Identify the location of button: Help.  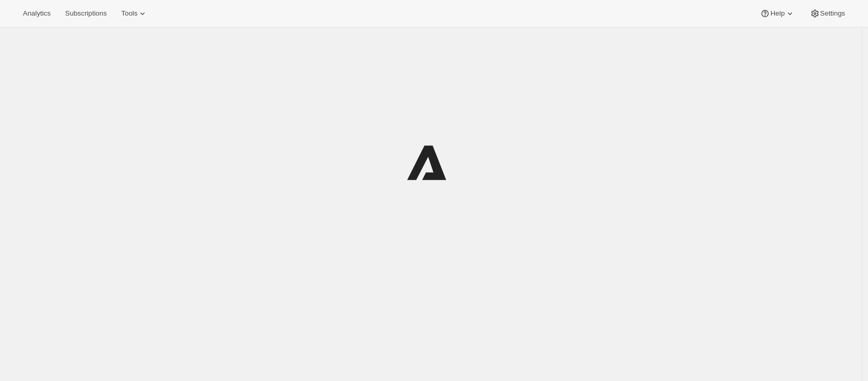
(777, 13).